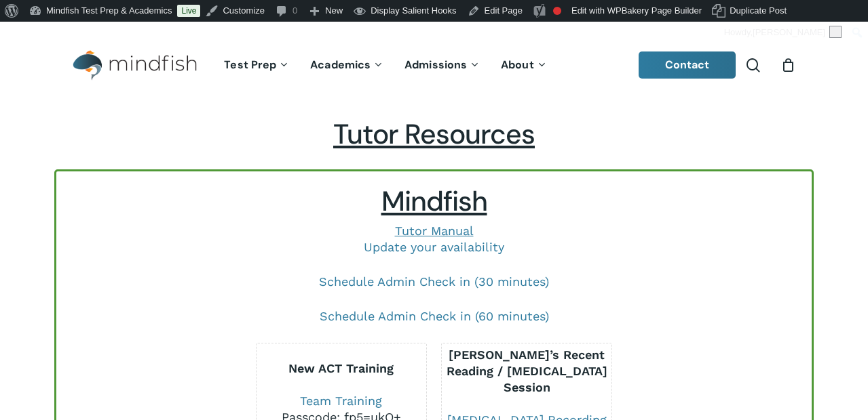  What do you see at coordinates (434, 282) in the screenshot?
I see `a: Schedule Admin Check in (30 minutes)` at bounding box center [434, 282].